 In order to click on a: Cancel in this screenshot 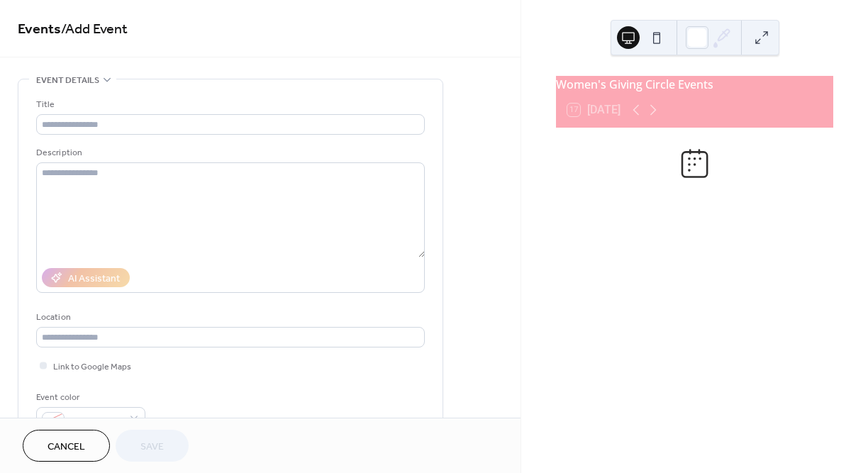, I will do `click(66, 446)`.